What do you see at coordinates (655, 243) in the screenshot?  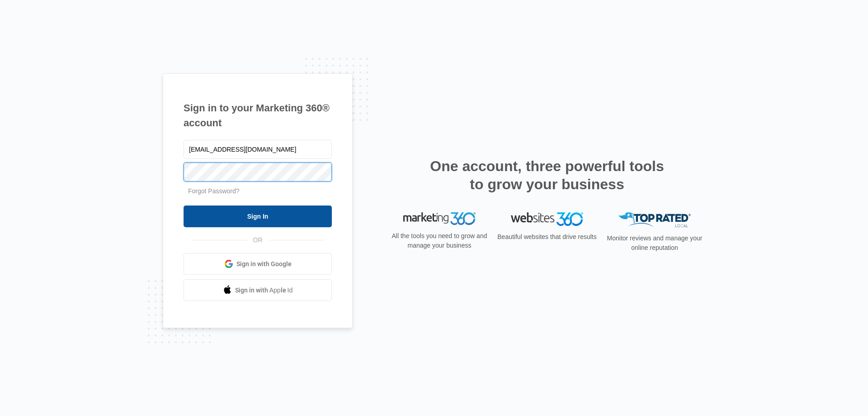 I see `p: Monitor reviews and manage your online reputation` at bounding box center [655, 243].